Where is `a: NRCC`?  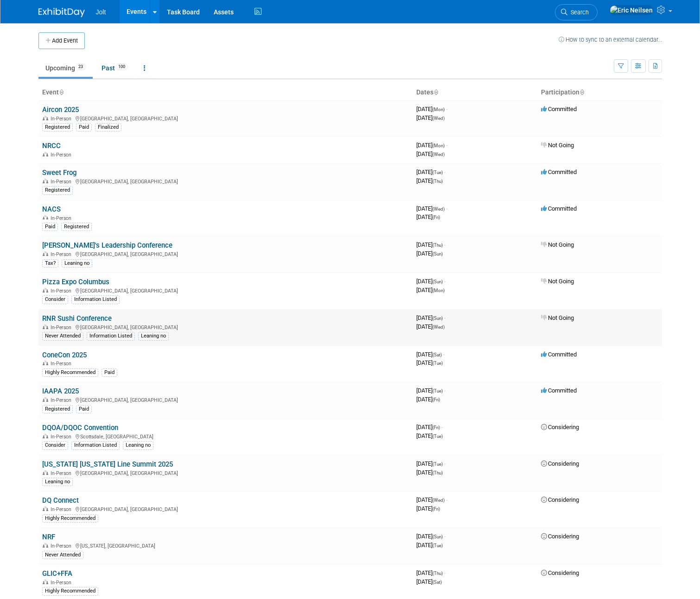 a: NRCC is located at coordinates (52, 146).